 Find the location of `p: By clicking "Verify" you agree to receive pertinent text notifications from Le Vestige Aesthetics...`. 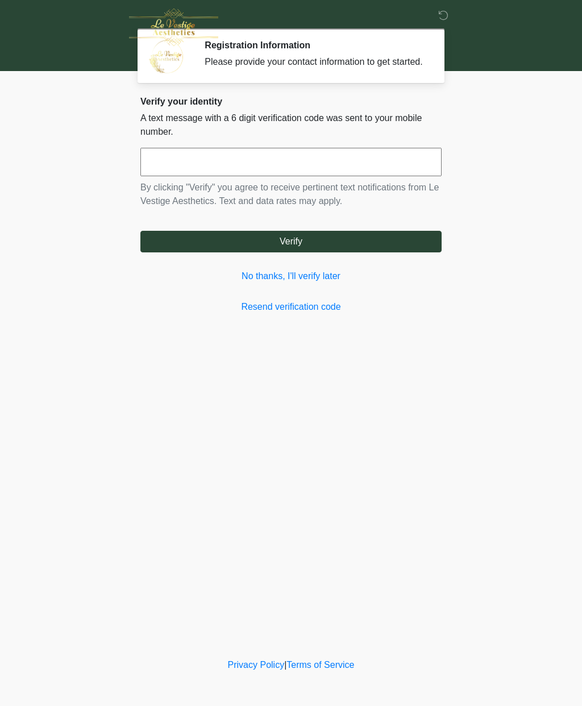

p: By clicking "Verify" you agree to receive pertinent text notifications from Le Vestige Aesthetics... is located at coordinates (291, 195).